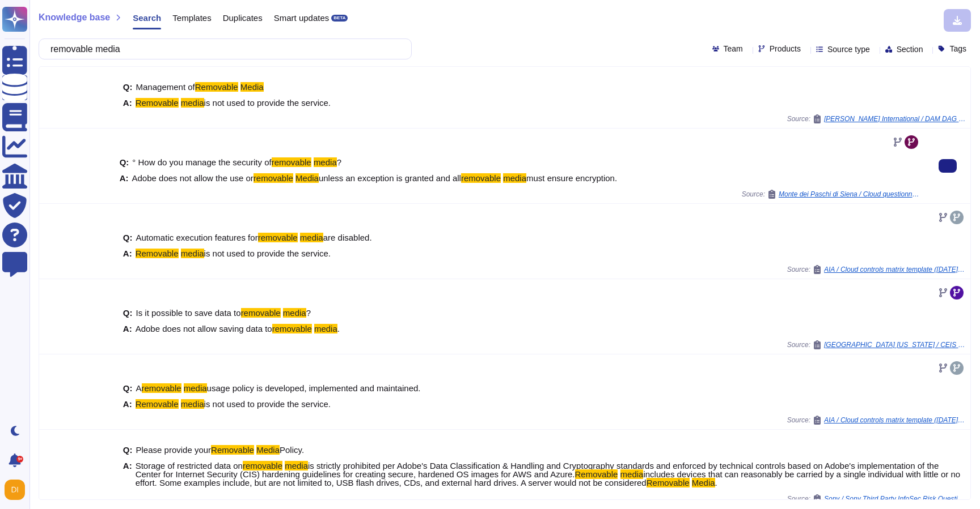 The image size is (980, 509). I want to click on span: Automatic execution features for, so click(196, 238).